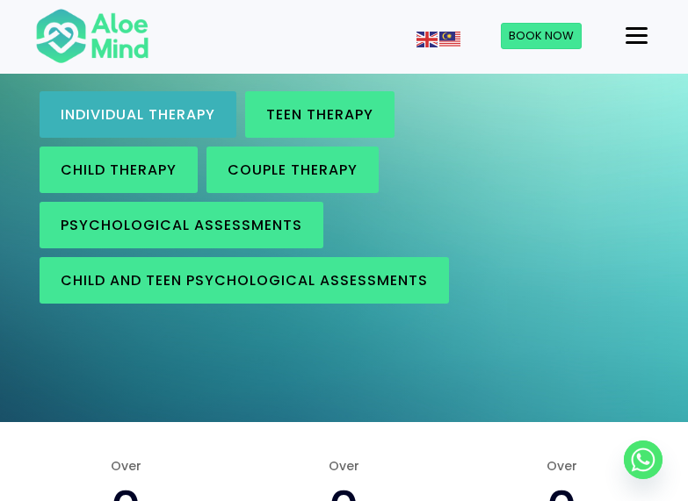 This screenshot has width=688, height=501. What do you see at coordinates (244, 280) in the screenshot?
I see `a: Child and Teen Psychological assessments` at bounding box center [244, 280].